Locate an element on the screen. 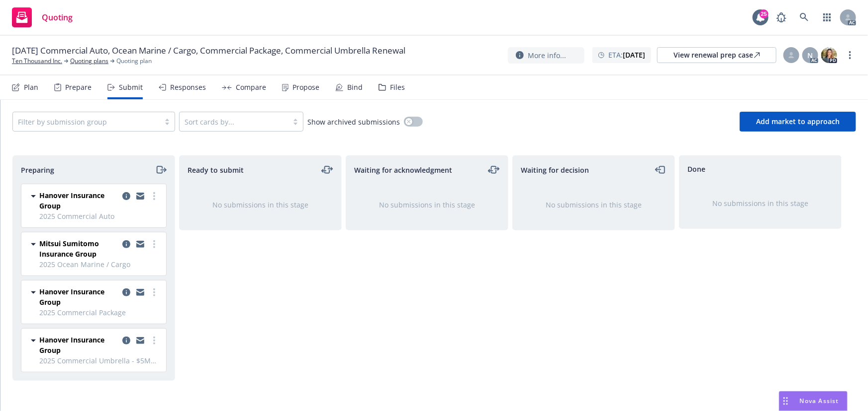 This screenshot has width=868, height=411. div: Plan is located at coordinates (31, 88).